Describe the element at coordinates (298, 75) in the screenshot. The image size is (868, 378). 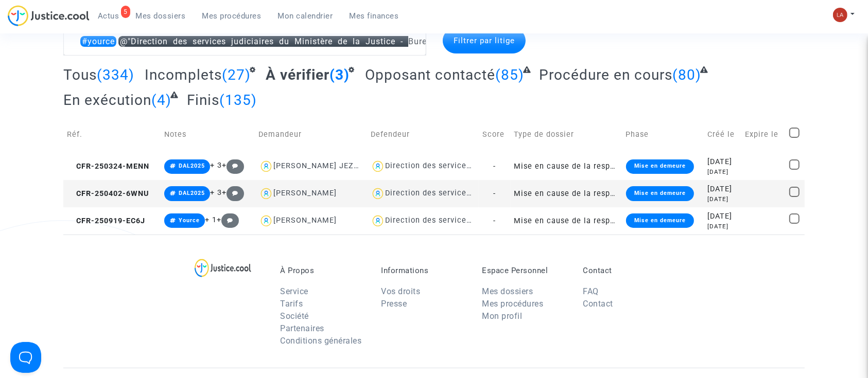
I see `span: À vérifier` at that location.